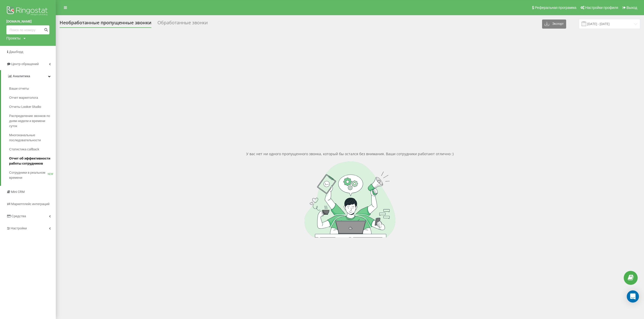 The height and width of the screenshot is (319, 644). I want to click on div: Open Intercom Messenger, so click(633, 296).